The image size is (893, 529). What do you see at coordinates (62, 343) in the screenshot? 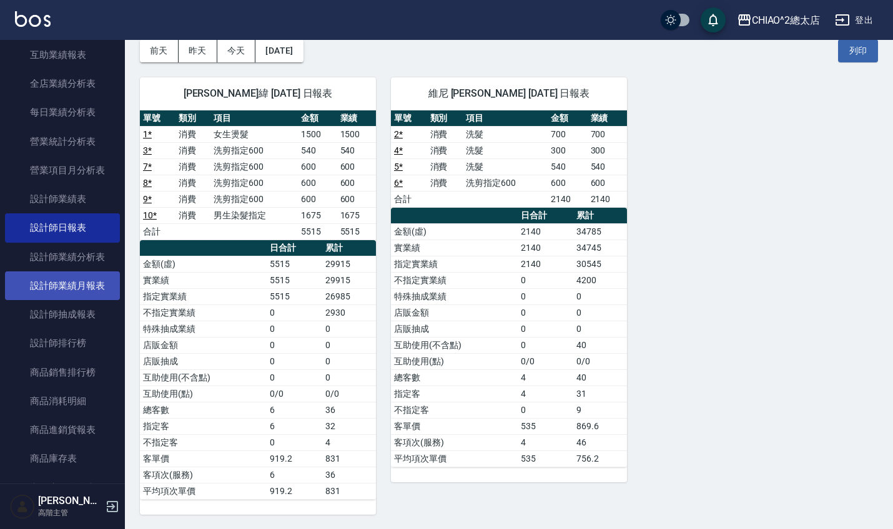
I see `a: 設計師排行榜` at bounding box center [62, 343].